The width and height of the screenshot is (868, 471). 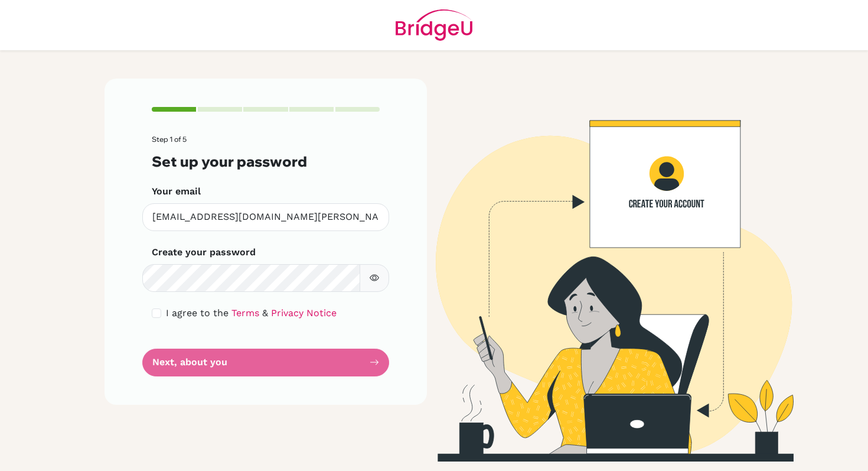 What do you see at coordinates (169, 139) in the screenshot?
I see `span: Step 1 of 5` at bounding box center [169, 139].